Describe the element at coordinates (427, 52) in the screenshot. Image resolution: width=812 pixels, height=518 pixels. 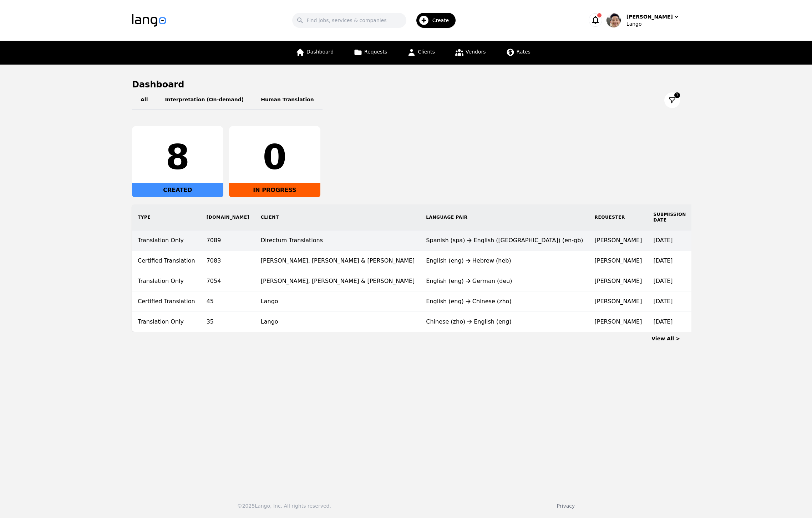
I see `span: Clients` at that location.